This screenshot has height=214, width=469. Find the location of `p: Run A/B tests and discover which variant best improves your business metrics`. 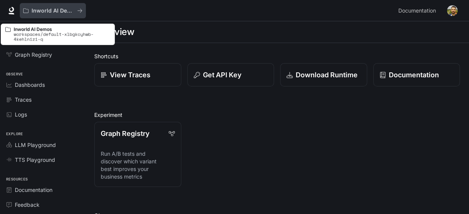

p: Run A/B tests and discover which variant best improves your business metrics is located at coordinates (138, 165).